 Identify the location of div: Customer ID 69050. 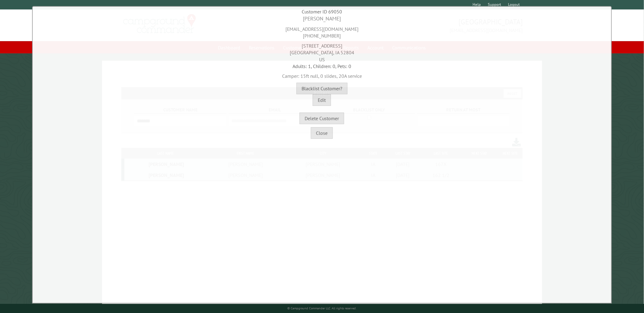
(322, 12).